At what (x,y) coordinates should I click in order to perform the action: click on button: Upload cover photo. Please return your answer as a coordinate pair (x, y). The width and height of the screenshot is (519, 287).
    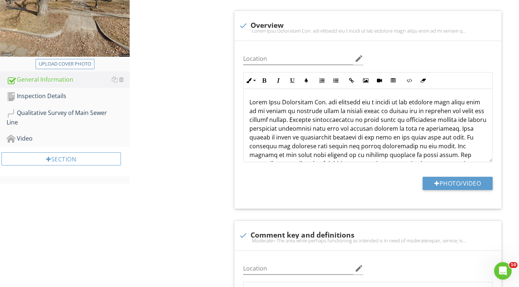
    Looking at the image, I should click on (65, 64).